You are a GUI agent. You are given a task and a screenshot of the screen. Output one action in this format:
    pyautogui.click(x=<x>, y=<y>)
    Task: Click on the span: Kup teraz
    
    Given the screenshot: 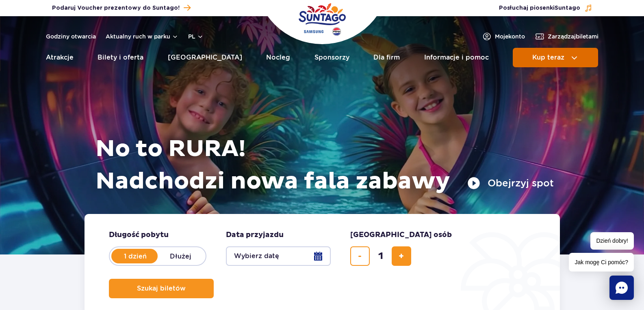 What is the action you would take?
    pyautogui.click(x=548, y=58)
    